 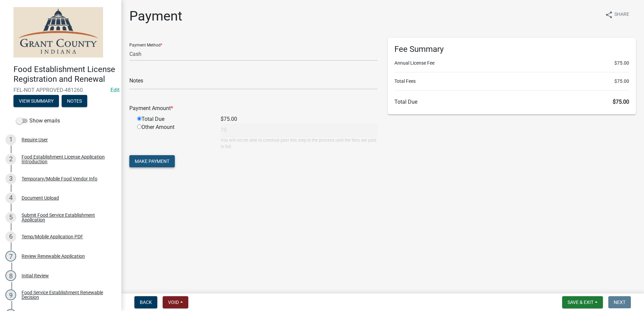 What do you see at coordinates (176, 302) in the screenshot?
I see `button: Void` at bounding box center [176, 302].